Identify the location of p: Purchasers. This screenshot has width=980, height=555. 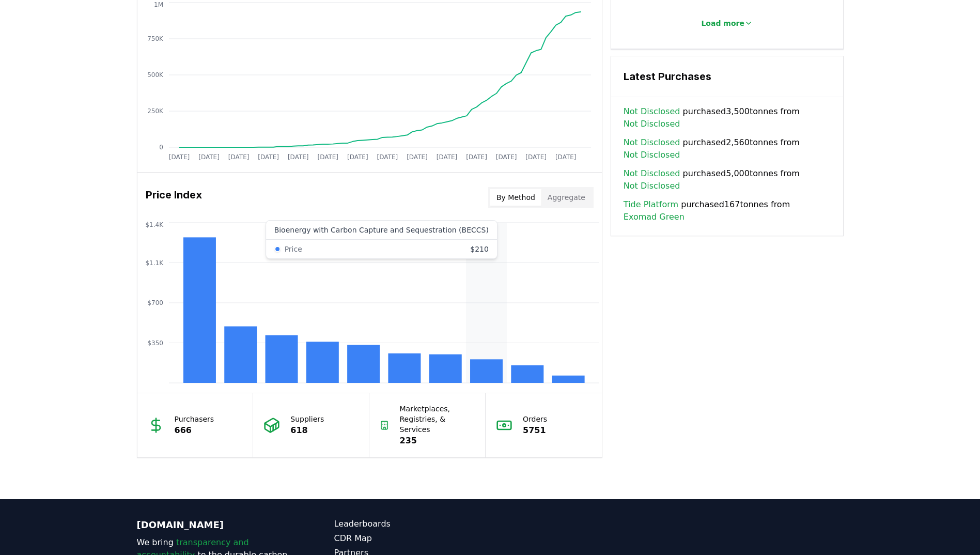
(194, 419).